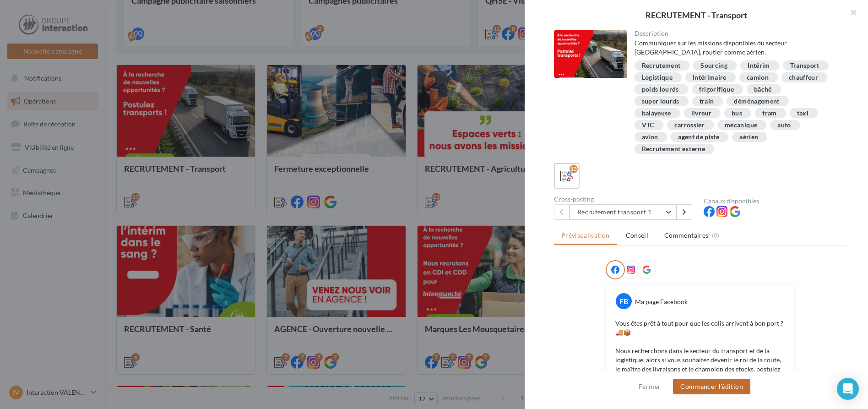 Image resolution: width=868 pixels, height=409 pixels. I want to click on div: Intérim, so click(759, 65).